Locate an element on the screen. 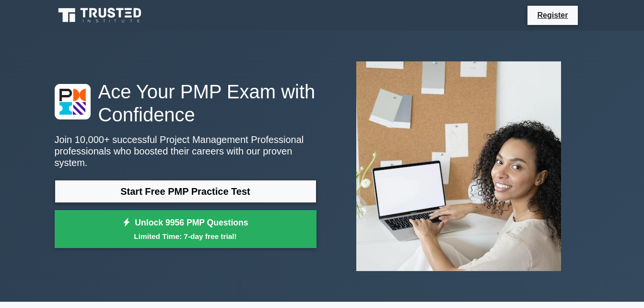  a: Register is located at coordinates (552, 15).